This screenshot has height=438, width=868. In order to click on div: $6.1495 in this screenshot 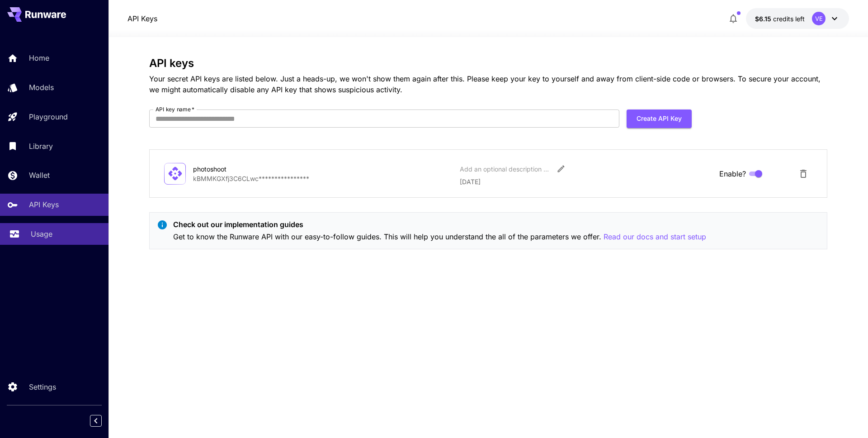, I will do `click(780, 19)`.